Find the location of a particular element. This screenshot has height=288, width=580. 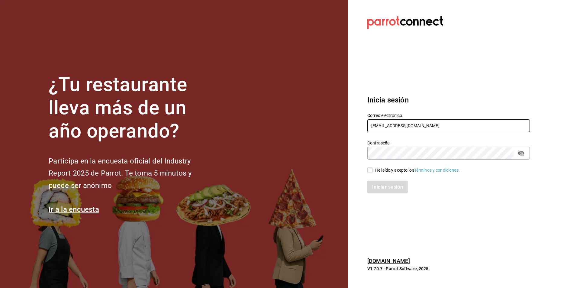

label: Contraseña is located at coordinates (448, 143).